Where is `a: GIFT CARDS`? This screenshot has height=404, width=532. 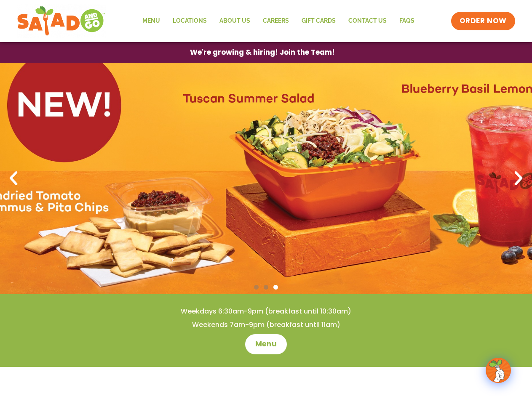
a: GIFT CARDS is located at coordinates (319, 21).